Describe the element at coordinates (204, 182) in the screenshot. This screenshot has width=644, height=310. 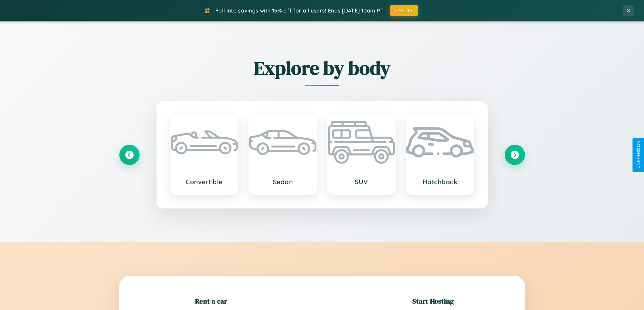
I see `h3: Convertible` at that location.